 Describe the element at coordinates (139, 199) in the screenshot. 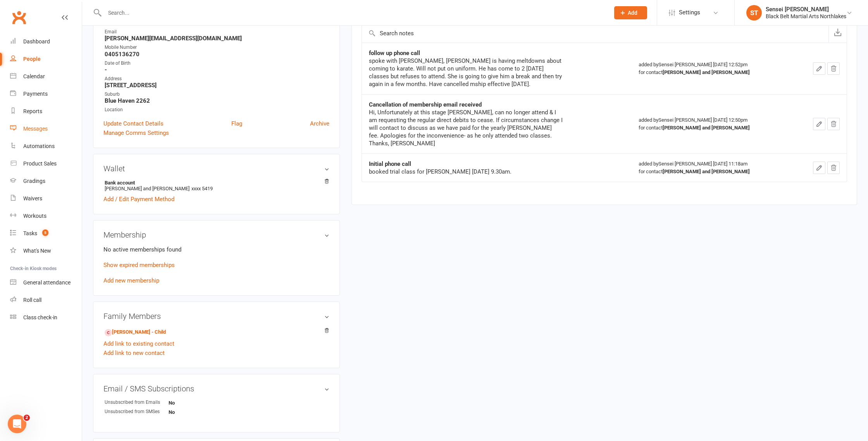

I see `a: Add / Edit Payment Method` at that location.